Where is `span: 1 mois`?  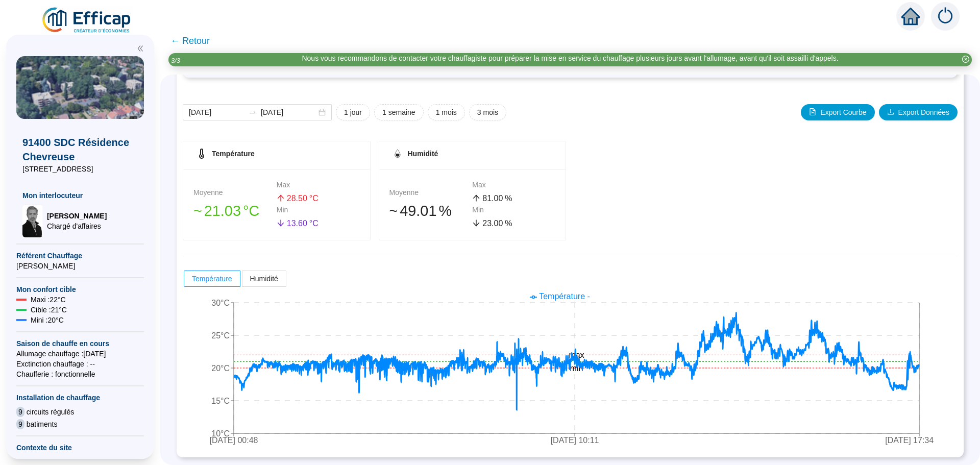 span: 1 mois is located at coordinates (446, 113).